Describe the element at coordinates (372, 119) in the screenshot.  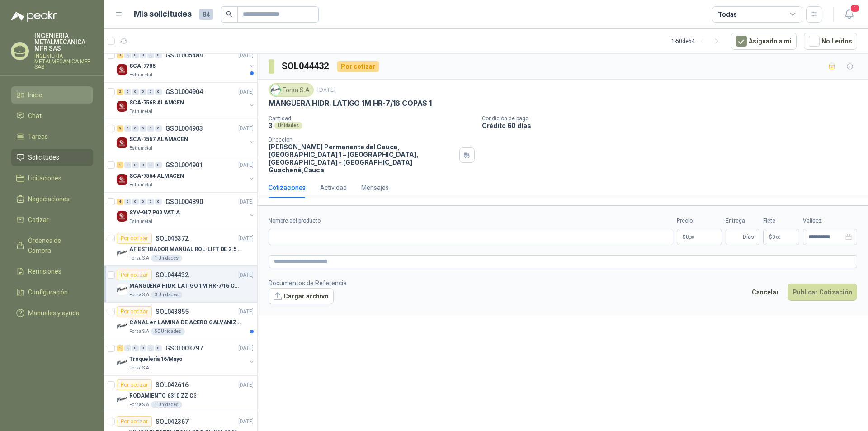
I see `p: Cantidad` at that location.